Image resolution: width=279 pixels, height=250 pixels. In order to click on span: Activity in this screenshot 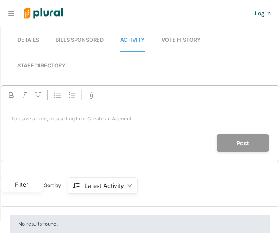, I will do `click(132, 40)`.